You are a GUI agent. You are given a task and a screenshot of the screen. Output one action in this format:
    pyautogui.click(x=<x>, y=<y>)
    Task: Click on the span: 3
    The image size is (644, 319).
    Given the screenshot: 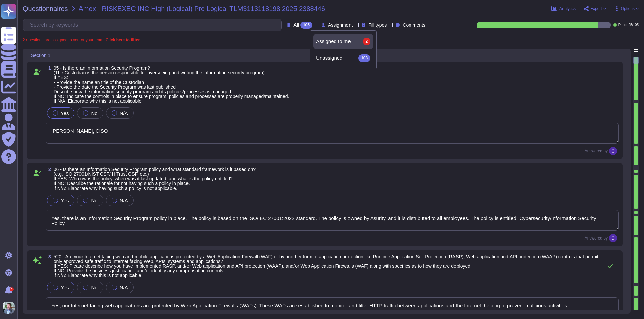 What is the action you would take?
    pyautogui.click(x=48, y=257)
    